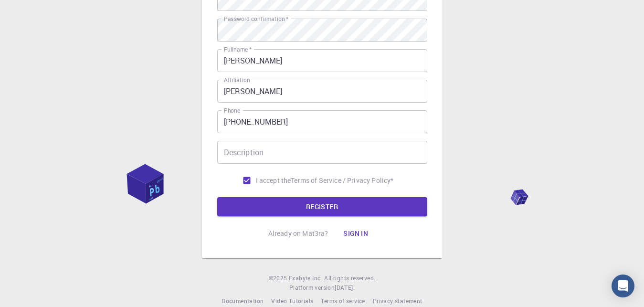 This screenshot has height=307, width=644. I want to click on a: Exabyte Inc., so click(306, 278).